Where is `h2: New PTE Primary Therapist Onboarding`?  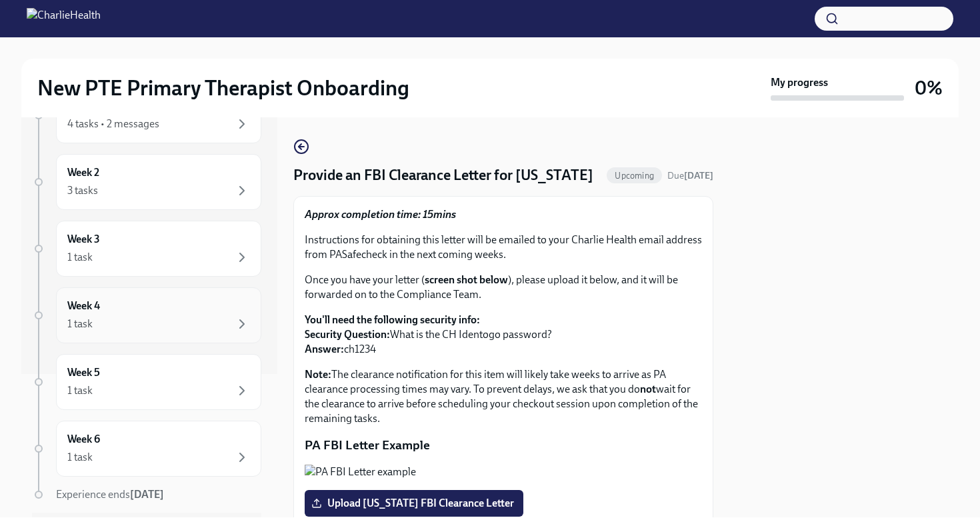
h2: New PTE Primary Therapist Onboarding is located at coordinates (223, 88).